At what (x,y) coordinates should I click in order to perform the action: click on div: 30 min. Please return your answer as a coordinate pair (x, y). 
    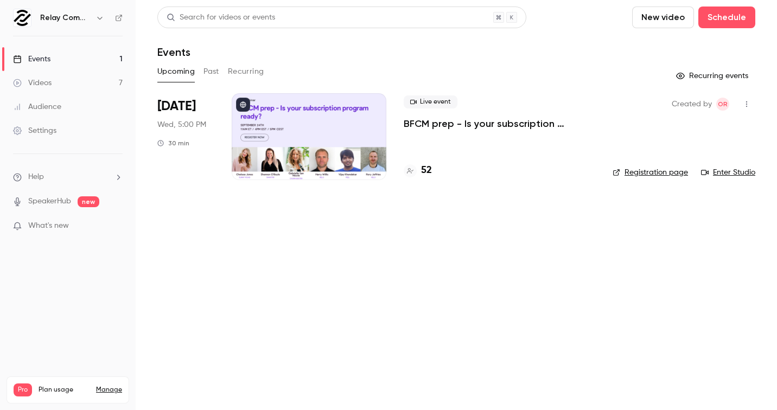
    Looking at the image, I should click on (173, 143).